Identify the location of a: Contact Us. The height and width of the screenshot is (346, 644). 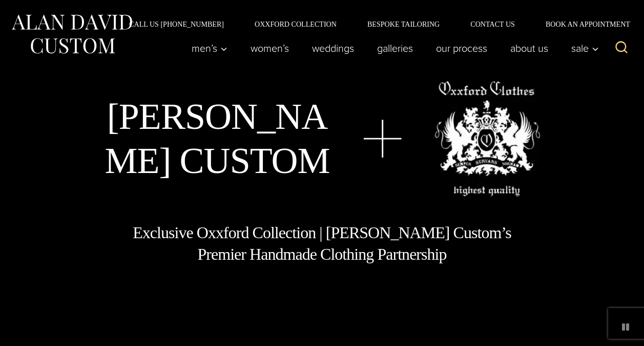
(492, 24).